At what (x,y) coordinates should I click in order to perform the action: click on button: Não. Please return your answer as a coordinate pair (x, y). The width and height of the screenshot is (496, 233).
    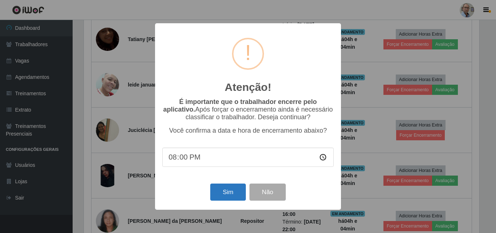
    Looking at the image, I should click on (267, 192).